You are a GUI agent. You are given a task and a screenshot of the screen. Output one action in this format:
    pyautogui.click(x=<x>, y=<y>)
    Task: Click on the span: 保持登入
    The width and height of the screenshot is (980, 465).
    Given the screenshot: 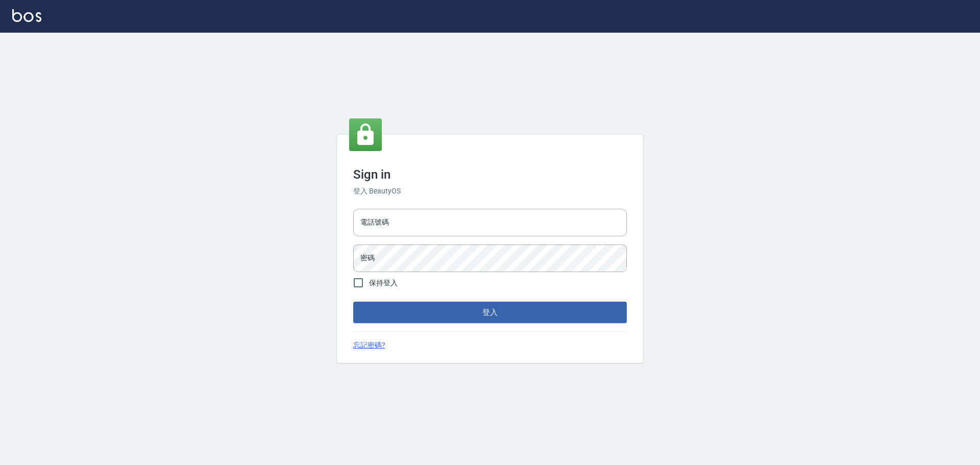 What is the action you would take?
    pyautogui.click(x=383, y=283)
    